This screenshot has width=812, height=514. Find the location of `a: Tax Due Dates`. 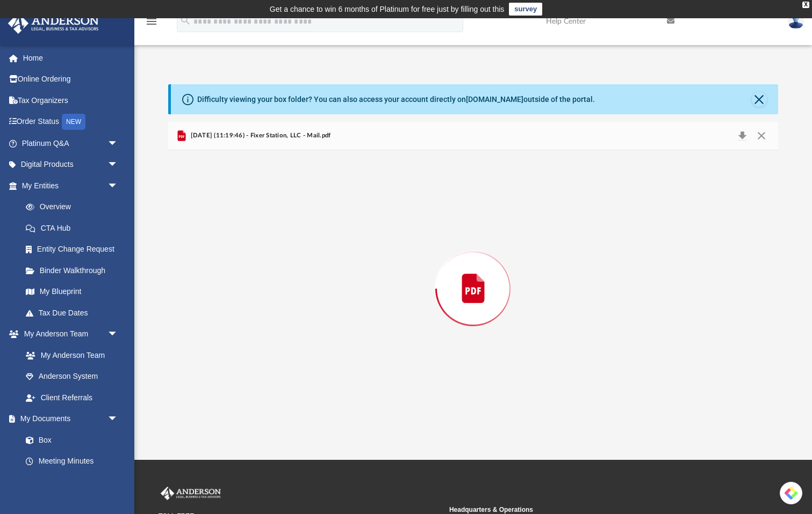

a: Tax Due Dates is located at coordinates (75, 313).